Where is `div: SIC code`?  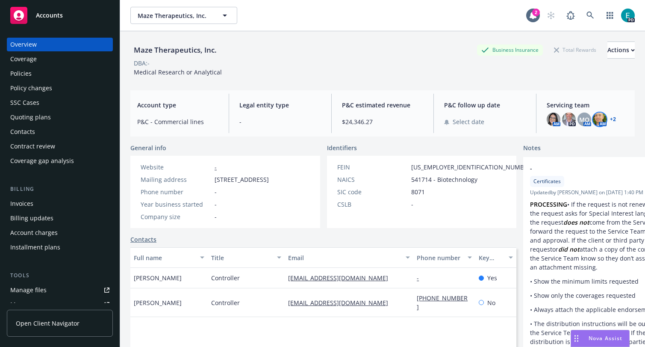
div: SIC code is located at coordinates (372, 192).